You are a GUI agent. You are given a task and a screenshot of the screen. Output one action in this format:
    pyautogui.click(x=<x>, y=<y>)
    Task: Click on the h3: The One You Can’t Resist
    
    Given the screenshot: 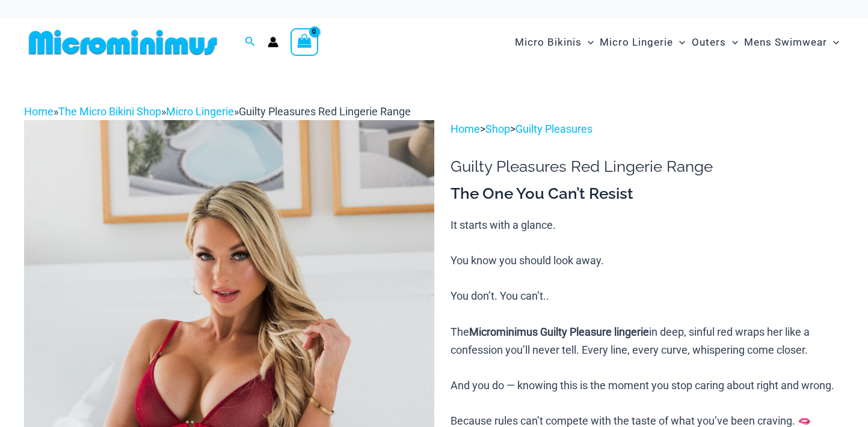 What is the action you would take?
    pyautogui.click(x=647, y=194)
    